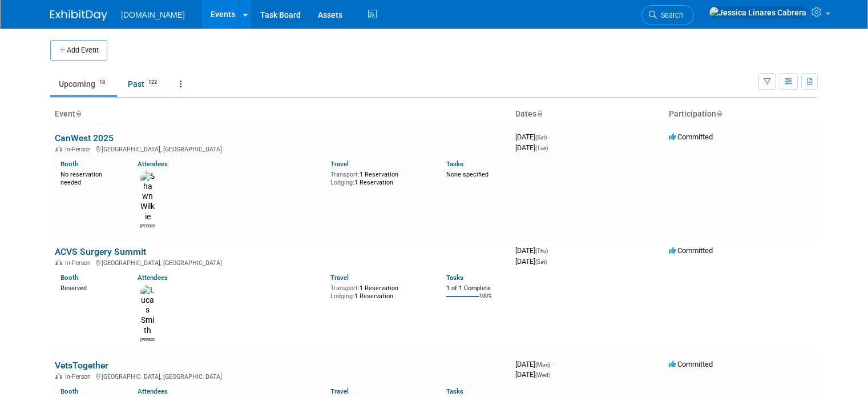  What do you see at coordinates (84, 137) in the screenshot?
I see `a: CanWest 2025` at bounding box center [84, 137].